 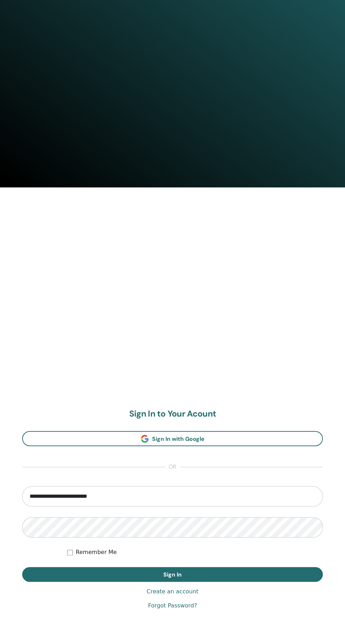 I want to click on h2: Sign In to Your Acount, so click(x=172, y=414).